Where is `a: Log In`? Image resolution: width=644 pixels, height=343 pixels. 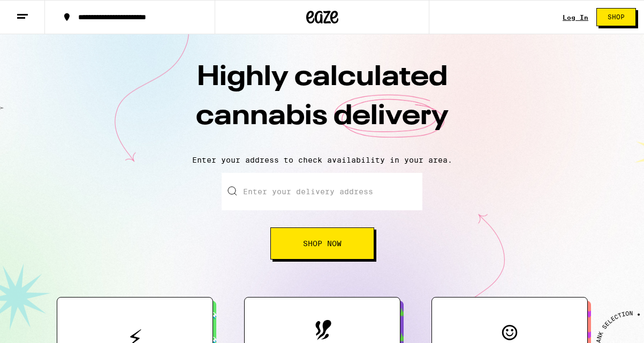
a: Log In is located at coordinates (575, 17).